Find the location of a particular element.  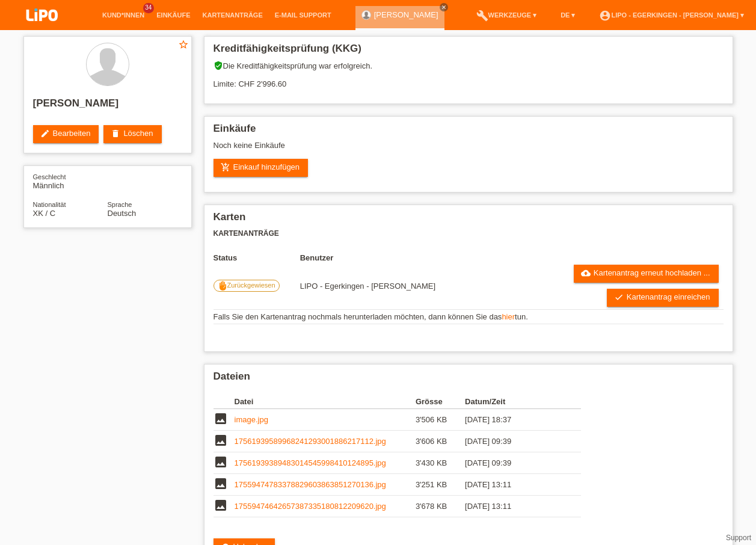

a: Support is located at coordinates (739, 538).